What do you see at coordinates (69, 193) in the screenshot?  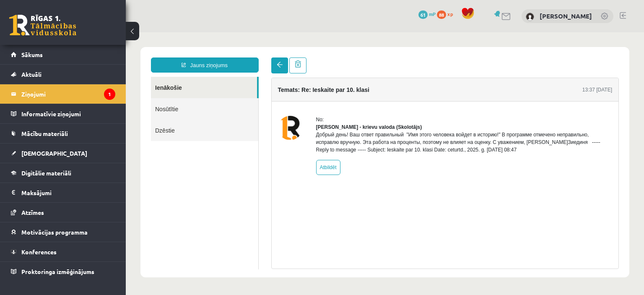 I see `legend: Maksājumi` at bounding box center [69, 193].